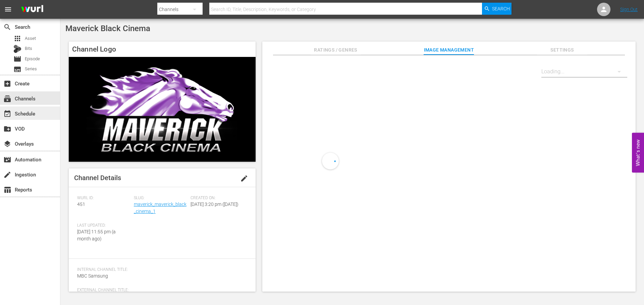  Describe the element at coordinates (7, 84) in the screenshot. I see `span: Create` at that location.